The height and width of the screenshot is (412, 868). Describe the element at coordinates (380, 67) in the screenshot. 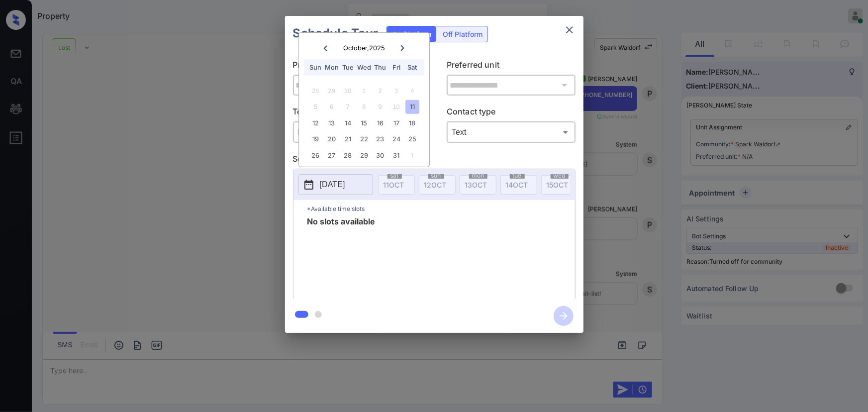

I see `div: Thu` at that location.